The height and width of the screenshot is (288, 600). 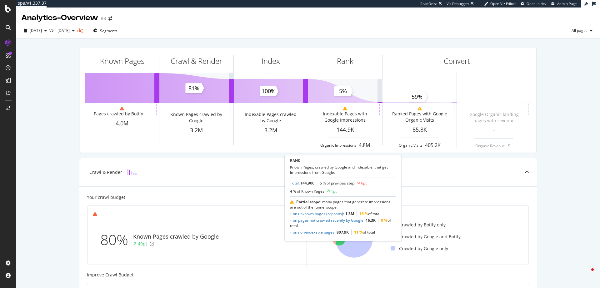 What do you see at coordinates (364, 145) in the screenshot?
I see `div: 4.8M` at bounding box center [364, 145].